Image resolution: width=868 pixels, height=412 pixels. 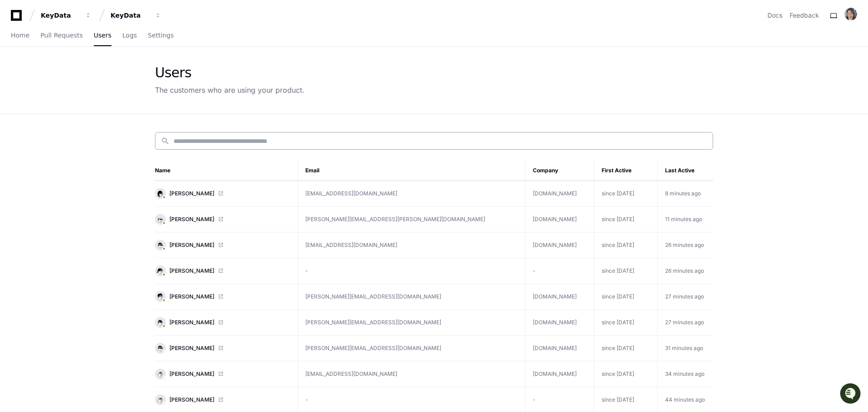 I want to click on a: Users, so click(x=102, y=36).